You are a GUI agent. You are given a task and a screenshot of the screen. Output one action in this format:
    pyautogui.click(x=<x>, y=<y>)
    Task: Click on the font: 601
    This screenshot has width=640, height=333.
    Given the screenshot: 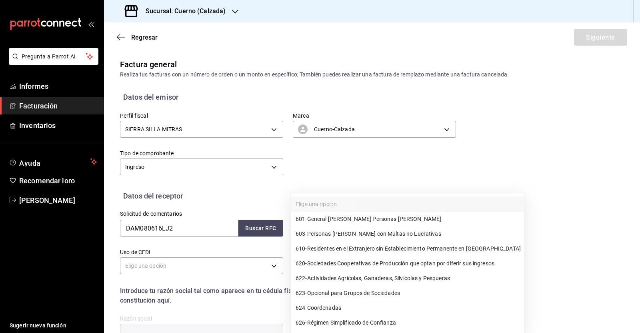 What is the action you would take?
    pyautogui.click(x=300, y=219)
    